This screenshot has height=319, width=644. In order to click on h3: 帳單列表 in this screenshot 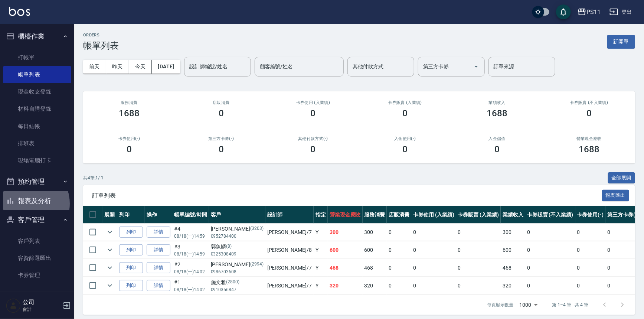, I will do `click(101, 46)`.